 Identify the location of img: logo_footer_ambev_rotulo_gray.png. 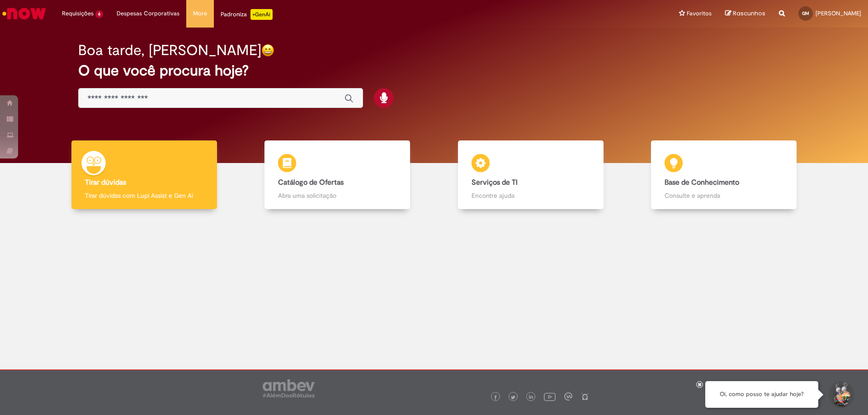
(289, 388).